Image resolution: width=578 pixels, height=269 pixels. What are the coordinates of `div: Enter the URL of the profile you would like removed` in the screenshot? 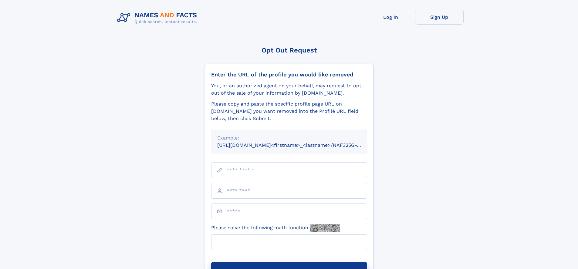 It's located at (289, 75).